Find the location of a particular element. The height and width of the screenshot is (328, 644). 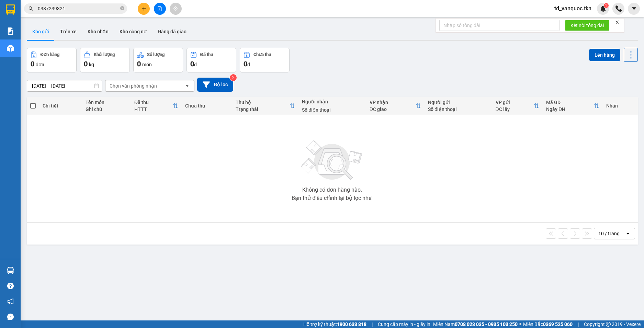

div: Chi tiết is located at coordinates (60, 106).